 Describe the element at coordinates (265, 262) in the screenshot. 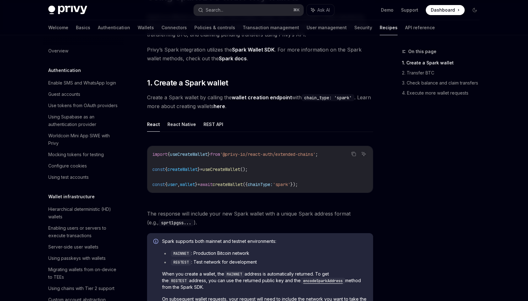

I see `li: : Test network for development` at that location.